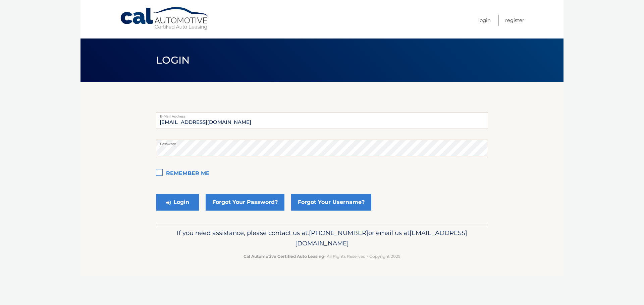 This screenshot has width=644, height=305. I want to click on a: Forgot Your Password?, so click(245, 202).